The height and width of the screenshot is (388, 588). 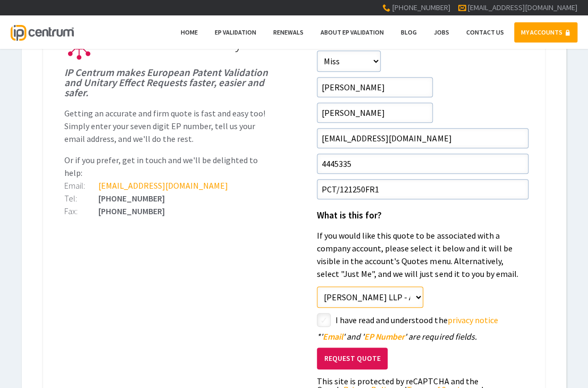 What do you see at coordinates (42, 32) in the screenshot?
I see `a: IP Centrum` at bounding box center [42, 32].